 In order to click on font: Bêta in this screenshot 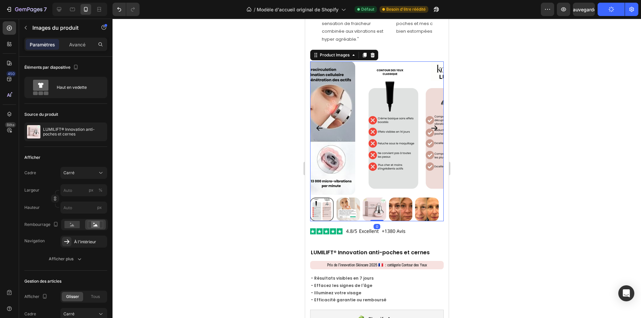, I will do `click(10, 125)`.